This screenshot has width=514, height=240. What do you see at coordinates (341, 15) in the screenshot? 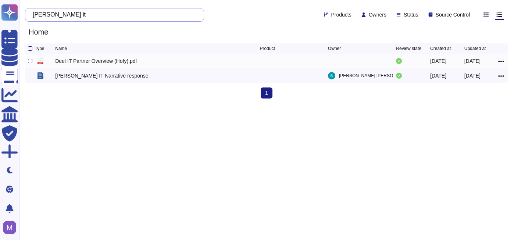
I see `span: Products` at bounding box center [341, 15].